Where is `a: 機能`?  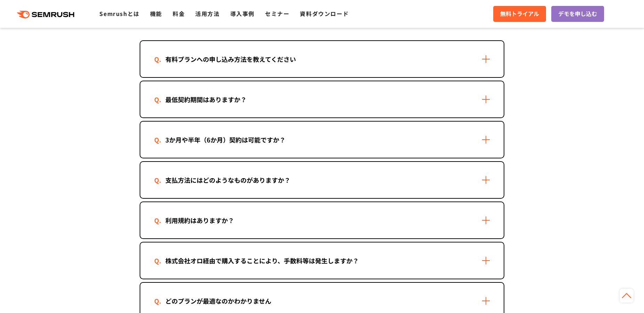
a: 機能 is located at coordinates (156, 13).